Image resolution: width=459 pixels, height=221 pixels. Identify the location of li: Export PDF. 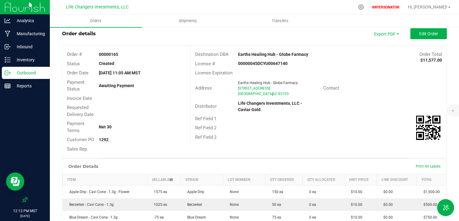
(386, 34).